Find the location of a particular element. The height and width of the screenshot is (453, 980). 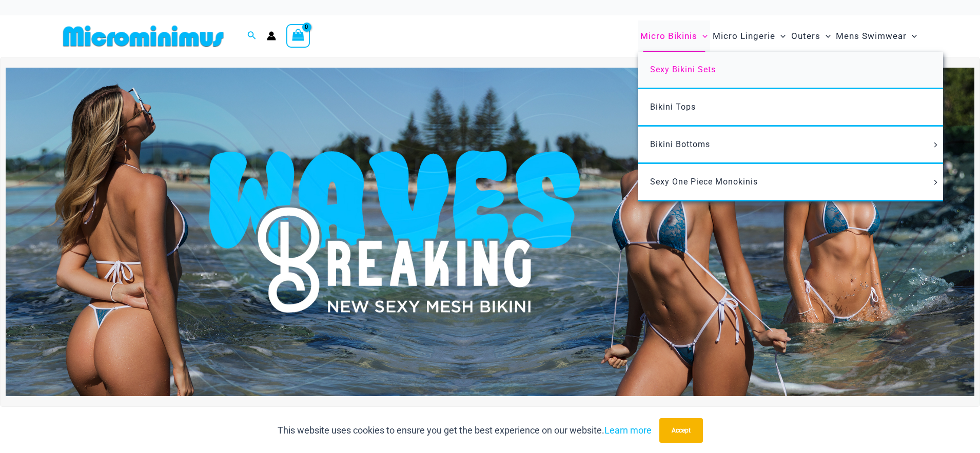

span: Mens Swimwear is located at coordinates (871, 36).